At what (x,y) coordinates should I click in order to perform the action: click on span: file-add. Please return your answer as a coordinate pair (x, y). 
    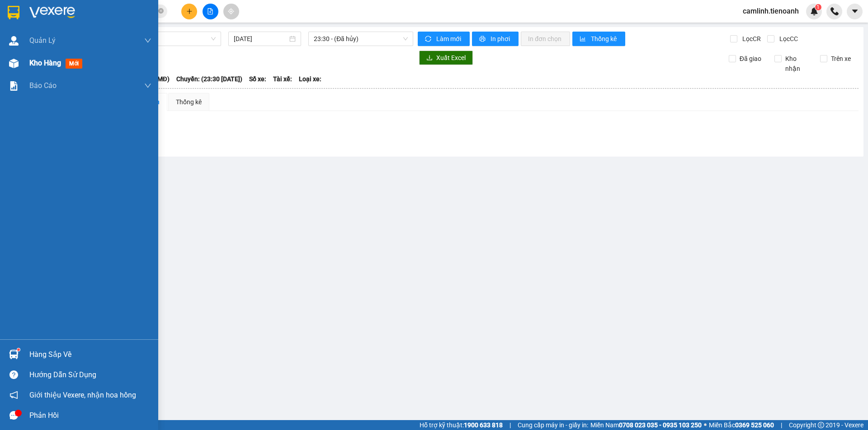
    Looking at the image, I should click on (210, 11).